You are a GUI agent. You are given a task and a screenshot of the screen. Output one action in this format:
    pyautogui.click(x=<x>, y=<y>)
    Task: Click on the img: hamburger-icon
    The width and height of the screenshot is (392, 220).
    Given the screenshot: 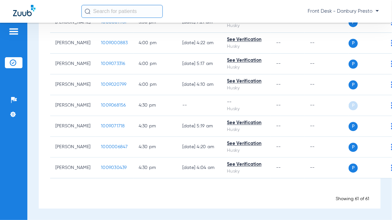 What is the action you would take?
    pyautogui.click(x=14, y=32)
    